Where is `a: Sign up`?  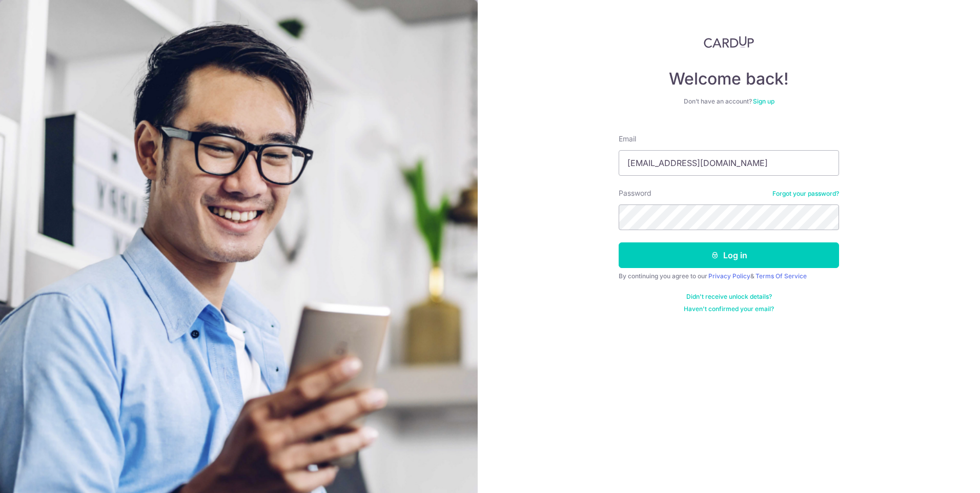
a: Sign up is located at coordinates (764, 101).